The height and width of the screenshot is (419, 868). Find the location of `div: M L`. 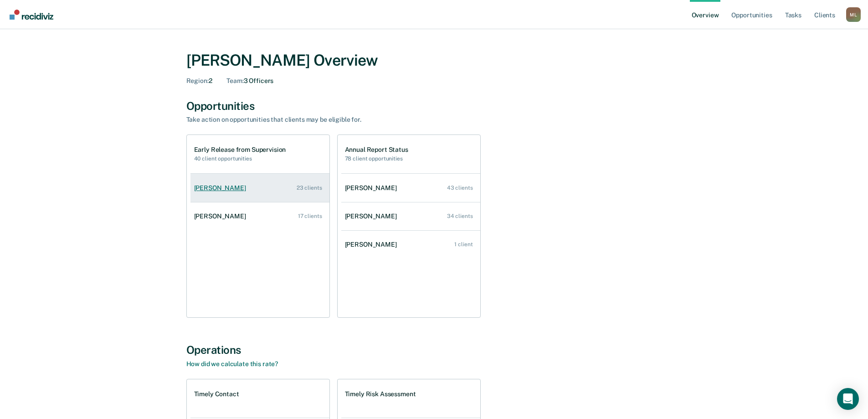

div: M L is located at coordinates (854, 14).